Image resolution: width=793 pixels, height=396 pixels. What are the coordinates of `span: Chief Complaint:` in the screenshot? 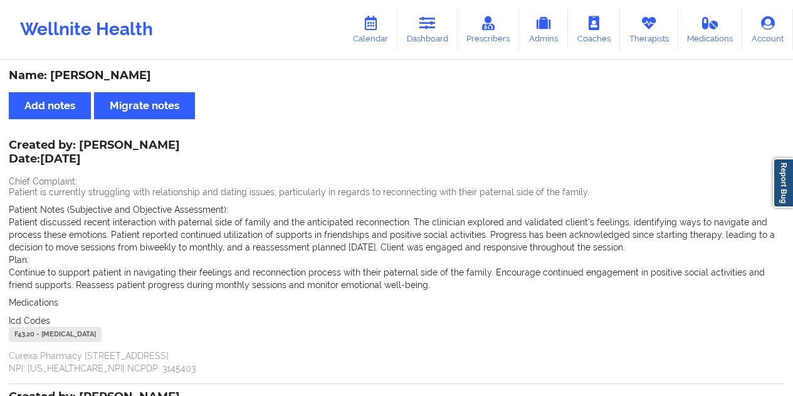 It's located at (43, 181).